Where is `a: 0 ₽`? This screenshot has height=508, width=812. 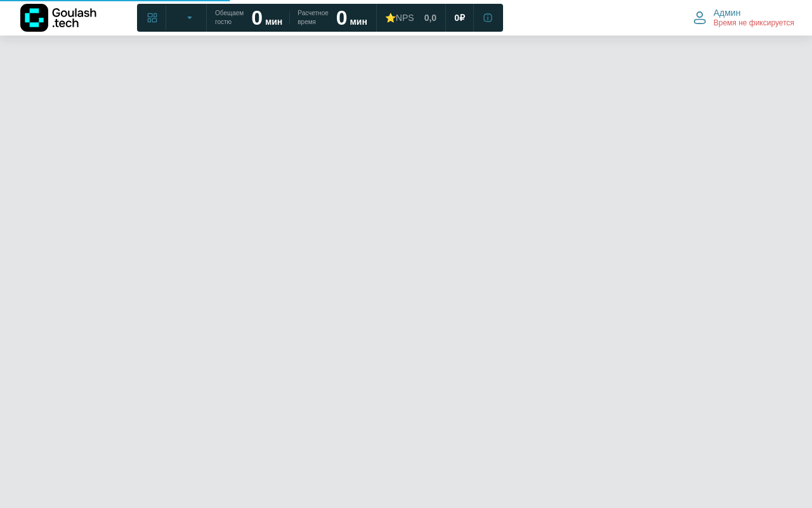 a: 0 ₽ is located at coordinates (460, 17).